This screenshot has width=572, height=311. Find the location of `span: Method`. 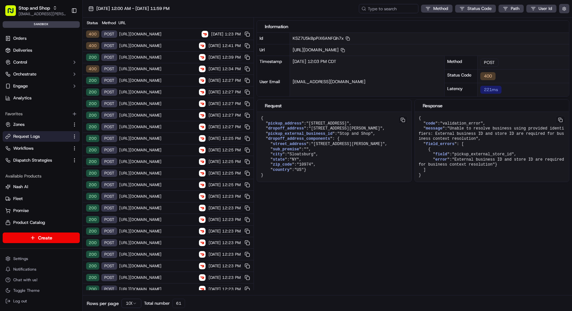

span: Method is located at coordinates (441, 9).